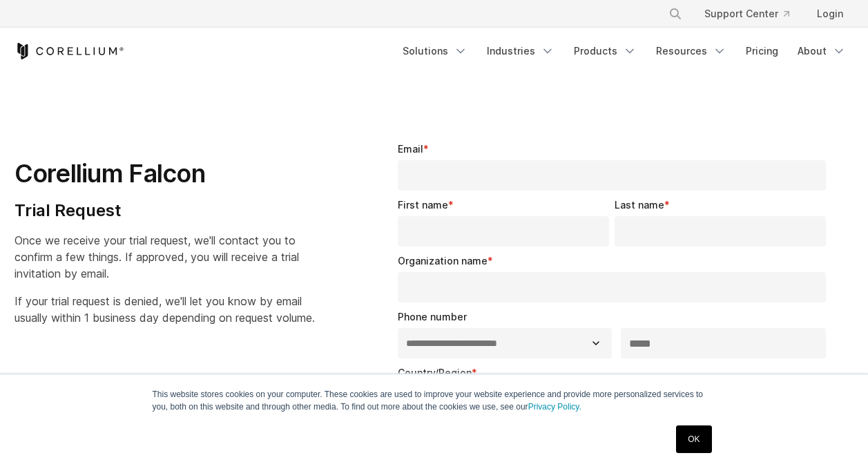 Image resolution: width=868 pixels, height=471 pixels. Describe the element at coordinates (830, 14) in the screenshot. I see `a: Login` at that location.